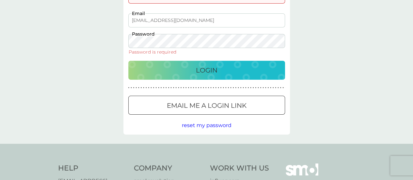 The width and height of the screenshot is (413, 180). What do you see at coordinates (207, 105) in the screenshot?
I see `p: Email me a login link` at bounding box center [207, 105].